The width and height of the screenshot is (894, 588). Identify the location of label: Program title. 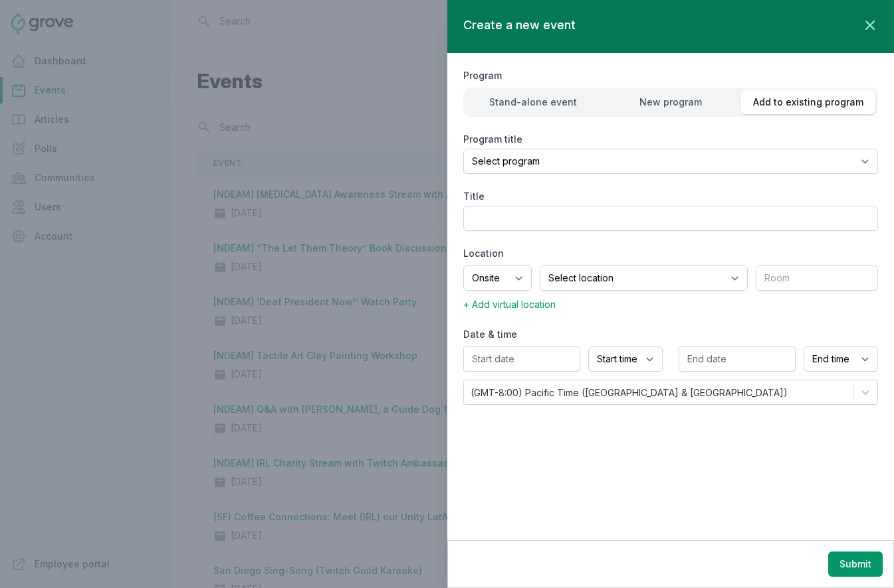
(670, 139).